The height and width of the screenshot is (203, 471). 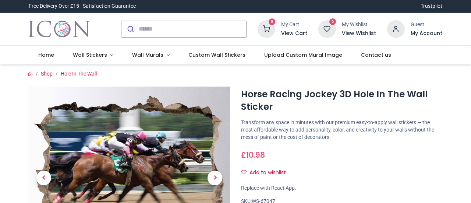 I want to click on a: View Cart, so click(x=294, y=34).